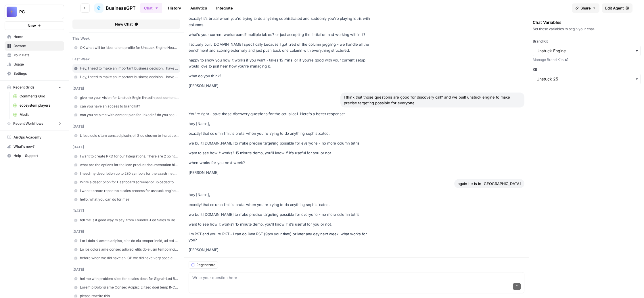  What do you see at coordinates (126, 279) in the screenshot?
I see `a: hel me with problem slide for a sales deck for Signal-Led B2B RevOps Engine. Sales Multiplying Au...` at bounding box center [126, 279].